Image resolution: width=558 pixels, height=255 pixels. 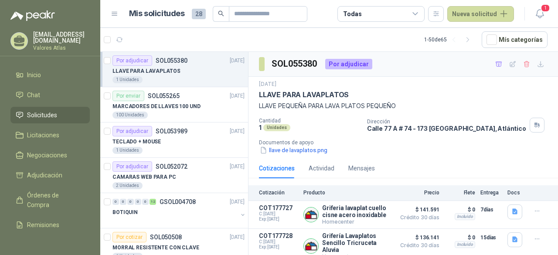 I want to click on div: Incluido, so click(x=465, y=245).